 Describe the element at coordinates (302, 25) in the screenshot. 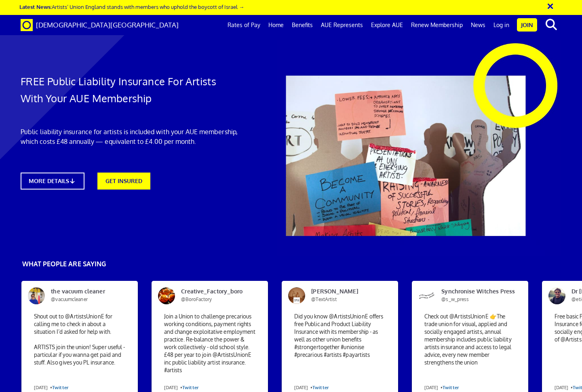

I see `a: Benefits` at that location.